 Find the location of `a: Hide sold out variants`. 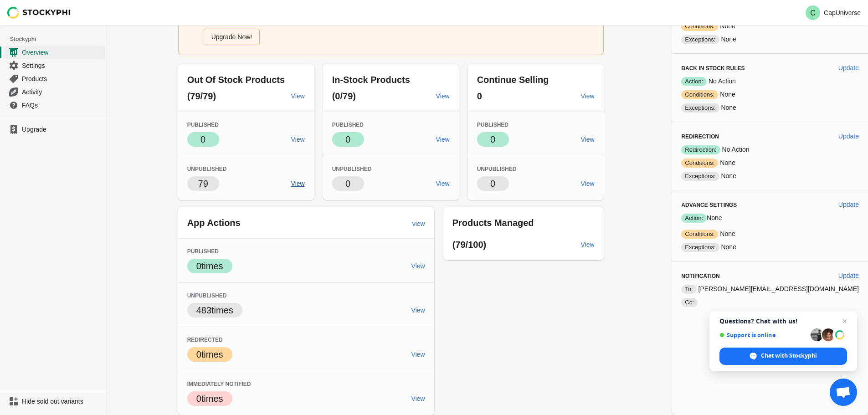

a: Hide sold out variants is located at coordinates (54, 401).